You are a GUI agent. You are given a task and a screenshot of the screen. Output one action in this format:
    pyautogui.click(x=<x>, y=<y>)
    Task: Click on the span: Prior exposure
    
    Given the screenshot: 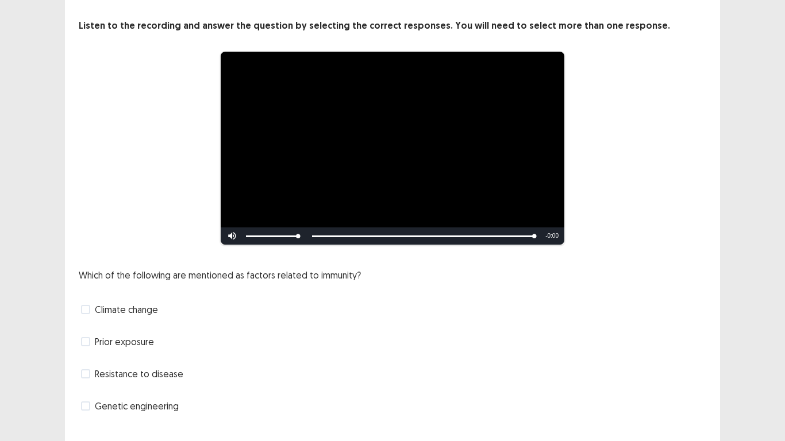 What is the action you would take?
    pyautogui.click(x=124, y=342)
    